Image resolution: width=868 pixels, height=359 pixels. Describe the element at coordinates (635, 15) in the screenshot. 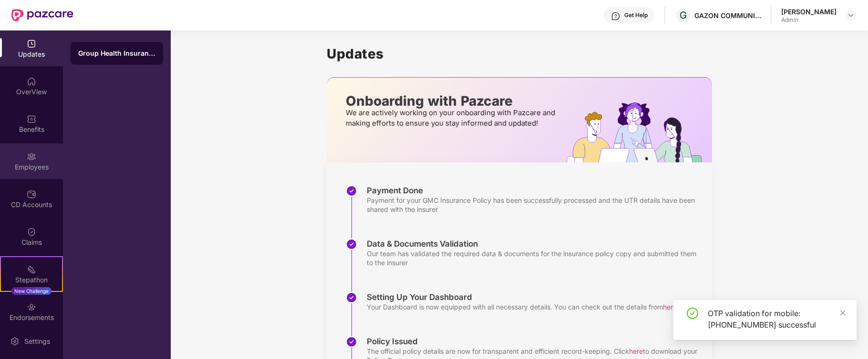

I see `div: Get Help` at that location.